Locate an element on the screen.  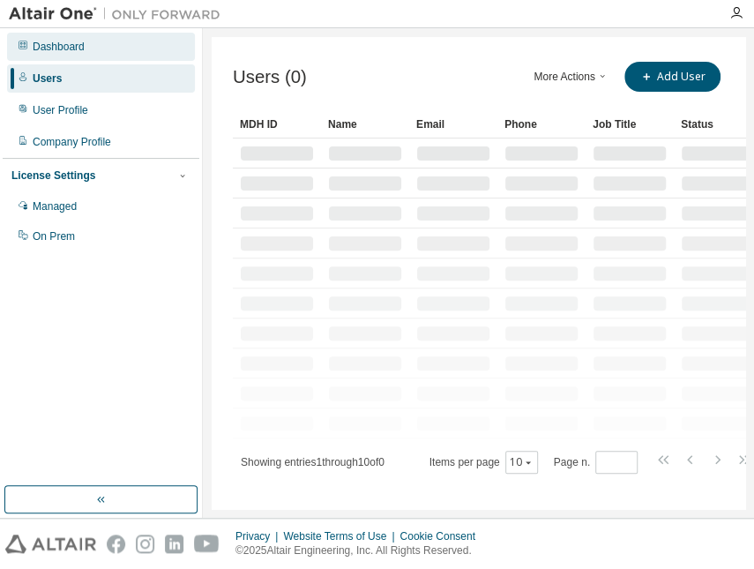
div: Phone is located at coordinates (541, 124).